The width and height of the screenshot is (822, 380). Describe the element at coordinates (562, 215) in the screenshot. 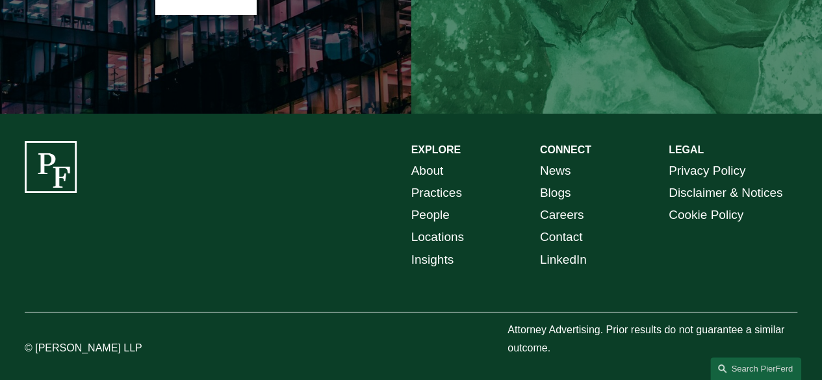

I see `a: Careers` at that location.